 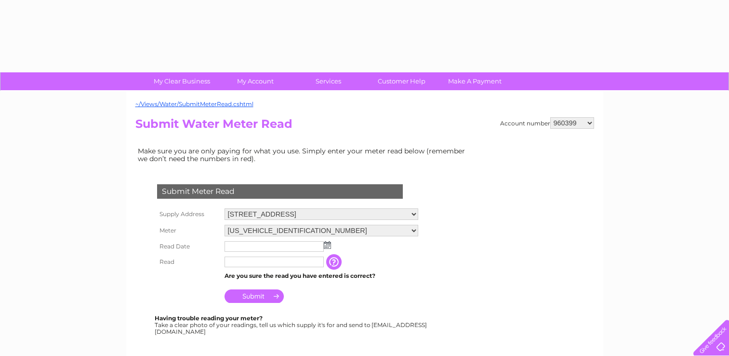 I want to click on h2: Submit Water Meter Read, so click(x=365, y=126).